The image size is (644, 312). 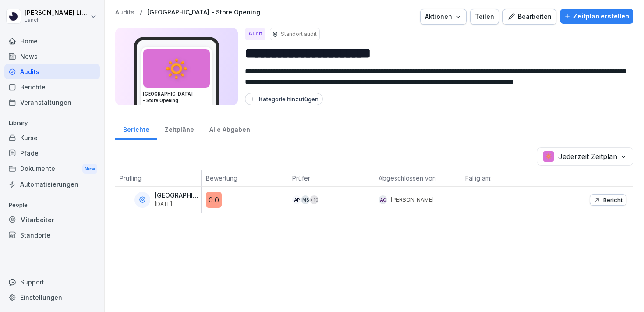 What do you see at coordinates (230, 128) in the screenshot?
I see `div: Alle Abgaben` at bounding box center [230, 128].